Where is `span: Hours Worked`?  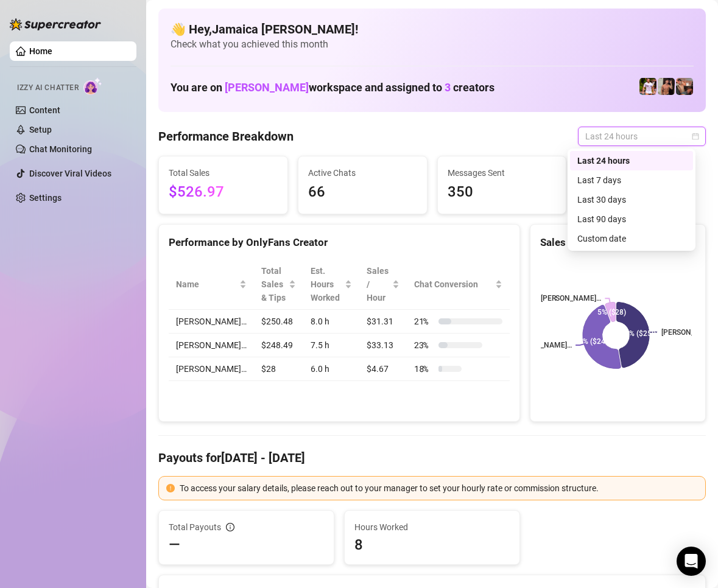
span: Hours Worked is located at coordinates (432, 527).